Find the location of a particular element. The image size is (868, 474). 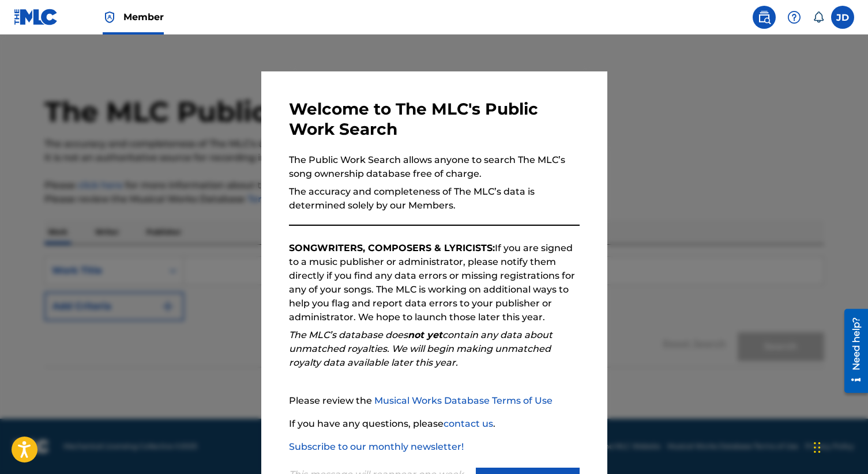

img: Top Rightsholder is located at coordinates (110, 18).